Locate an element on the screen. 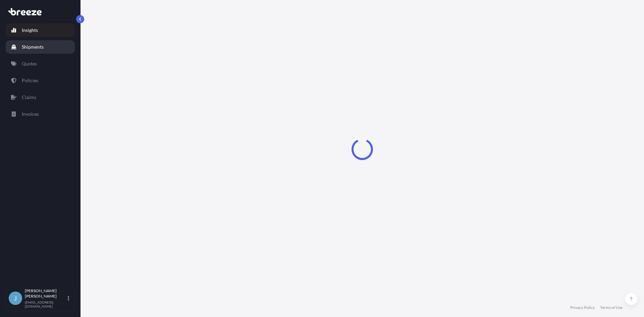 The width and height of the screenshot is (644, 317). a: Policies is located at coordinates (40, 80).